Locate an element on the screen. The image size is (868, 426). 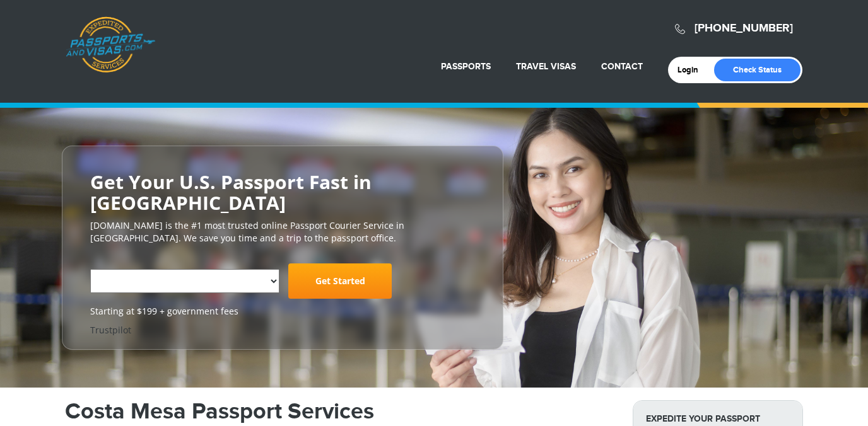
a: Trustpilot is located at coordinates (111, 330).